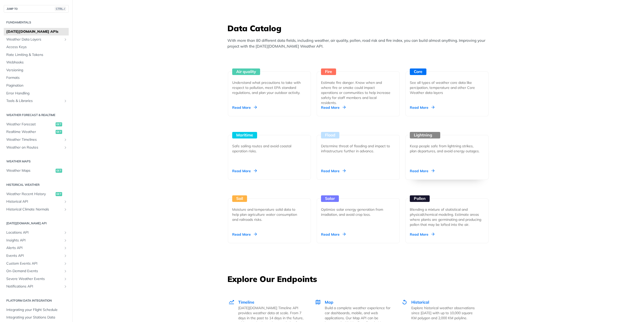 The width and height of the screenshot is (644, 322). I want to click on span: Formats, so click(37, 78).